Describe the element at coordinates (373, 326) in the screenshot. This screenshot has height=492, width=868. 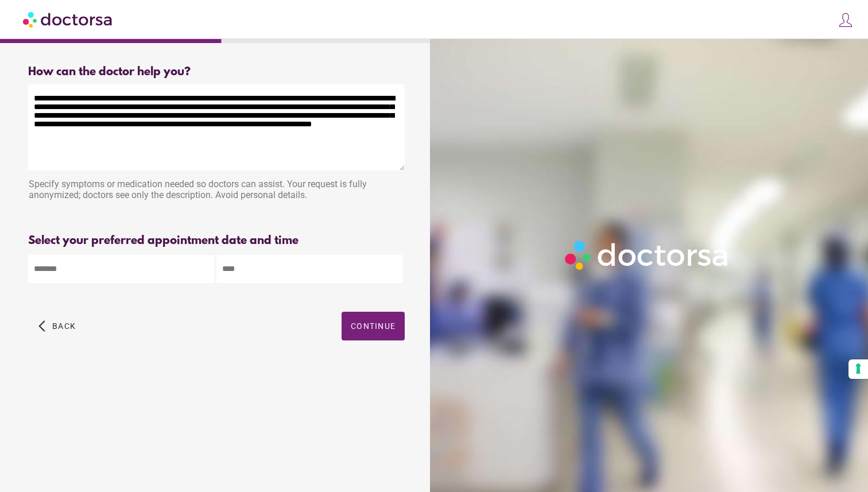
I see `span: Continue` at that location.